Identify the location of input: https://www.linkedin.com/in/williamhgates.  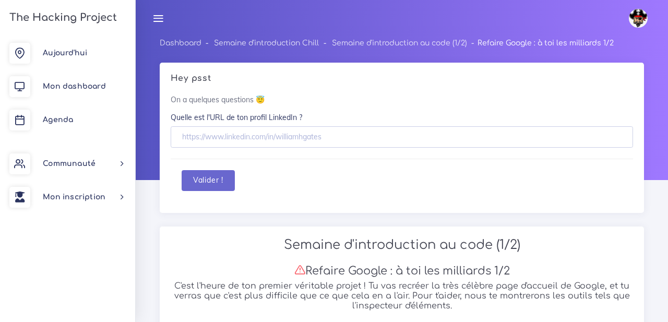
(402, 137).